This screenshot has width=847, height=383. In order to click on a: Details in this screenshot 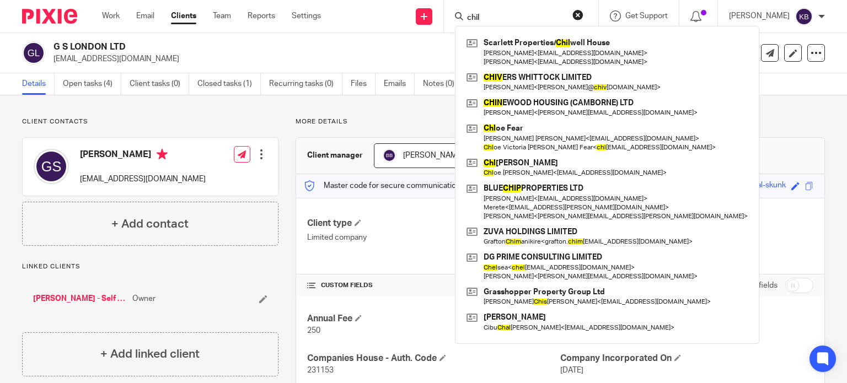, I will do `click(38, 84)`.